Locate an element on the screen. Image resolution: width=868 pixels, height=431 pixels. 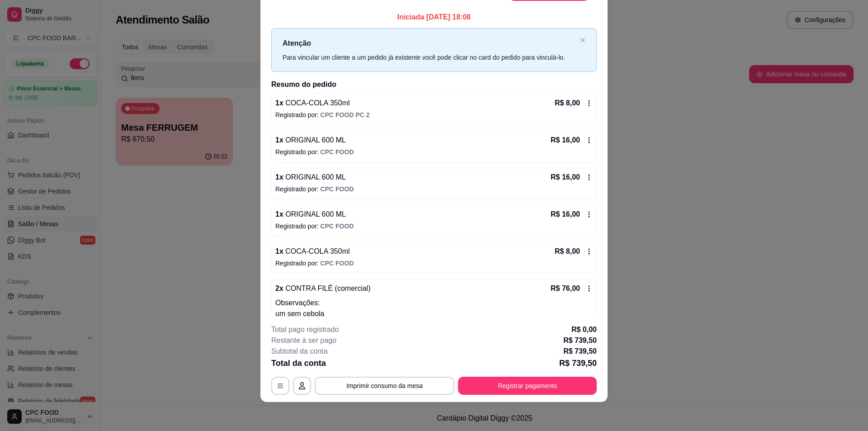
p: R$ 0,00 is located at coordinates (584, 329).